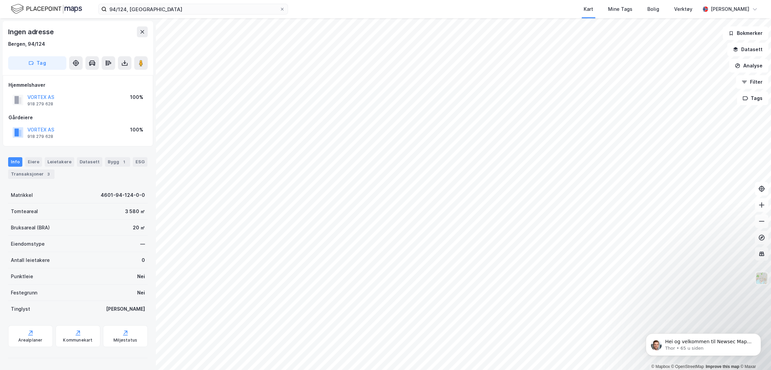  I want to click on div: Miljøstatus, so click(125, 340).